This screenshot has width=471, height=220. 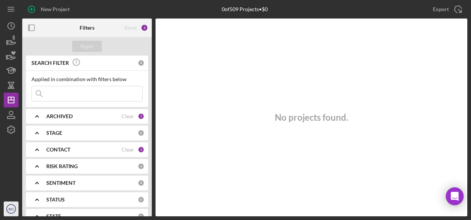 I want to click on div: Open Intercom Messenger, so click(x=454, y=196).